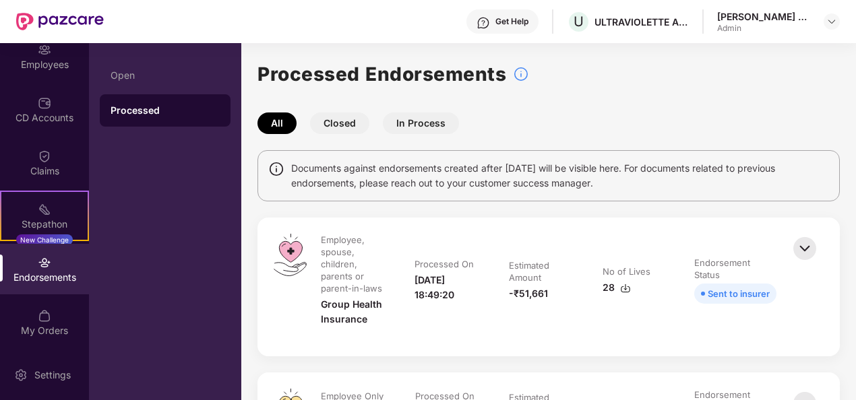 The width and height of the screenshot is (856, 400). I want to click on button: In Process, so click(421, 123).